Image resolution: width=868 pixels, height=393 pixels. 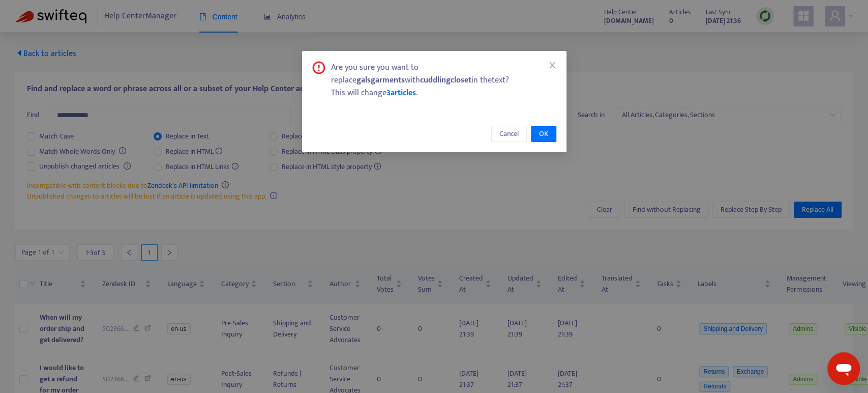 What do you see at coordinates (381, 80) in the screenshot?
I see `b: galsgarments` at bounding box center [381, 80].